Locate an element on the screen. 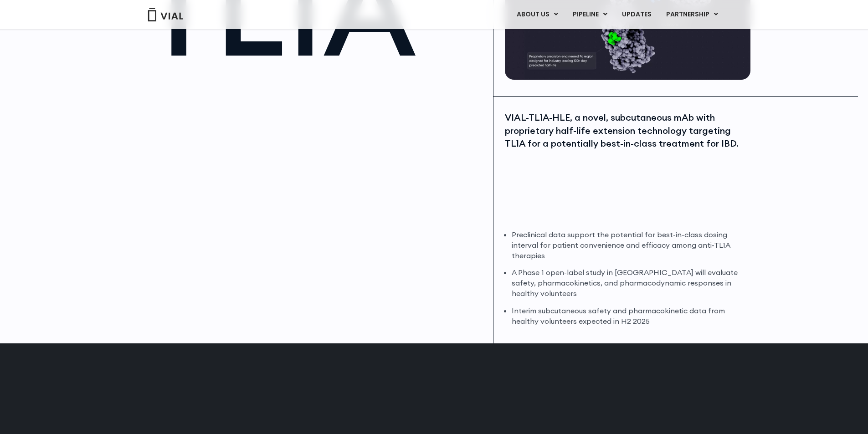  img: Vial Logo is located at coordinates (166, 15).